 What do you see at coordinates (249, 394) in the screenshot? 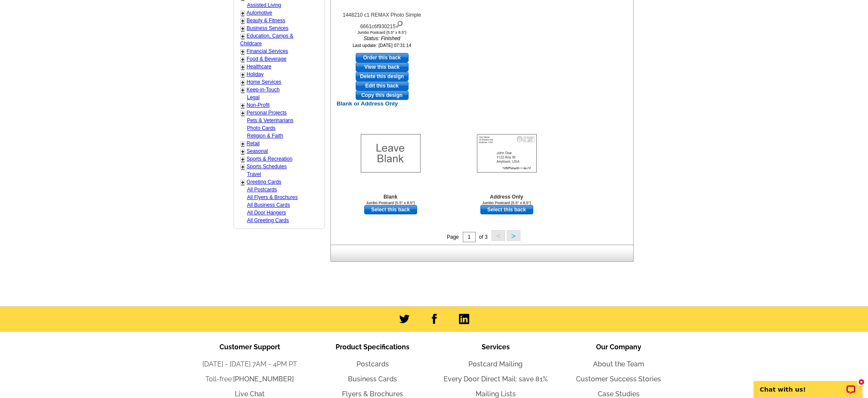
I see `a: Live Chat` at bounding box center [249, 394].